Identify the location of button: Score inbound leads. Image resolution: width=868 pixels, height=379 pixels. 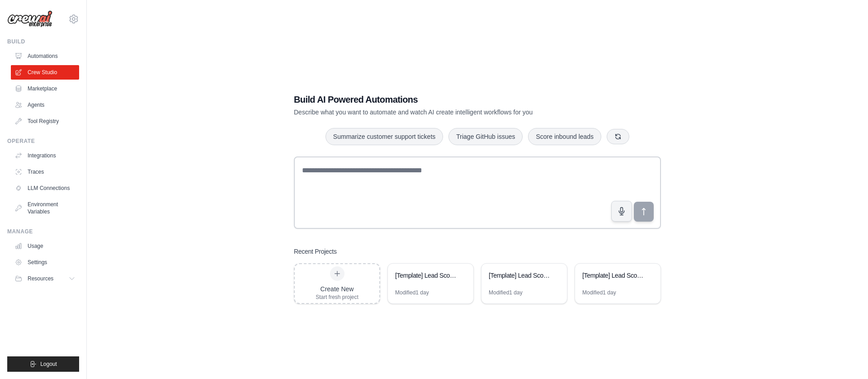
(565, 137).